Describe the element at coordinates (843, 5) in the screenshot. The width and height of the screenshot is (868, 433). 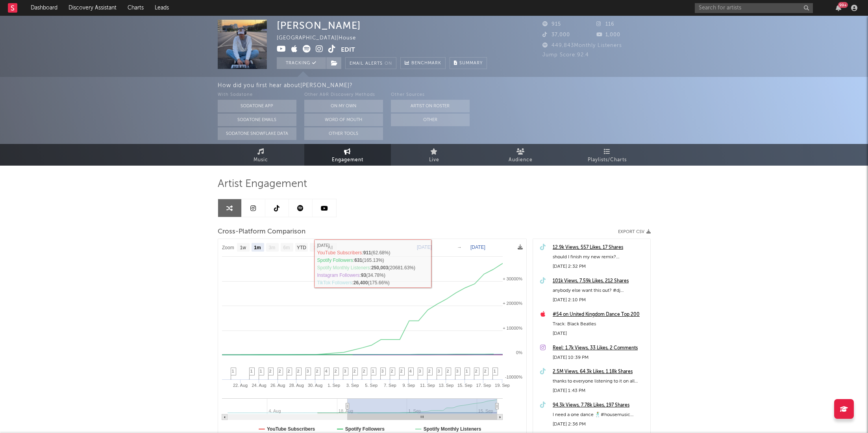
I see `div: 99 +` at that location.